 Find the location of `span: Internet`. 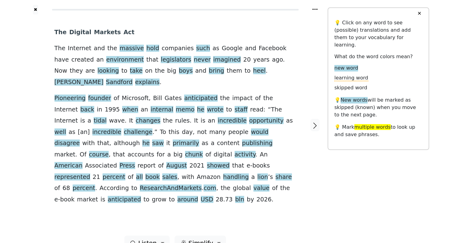

span: Internet is located at coordinates (79, 48).